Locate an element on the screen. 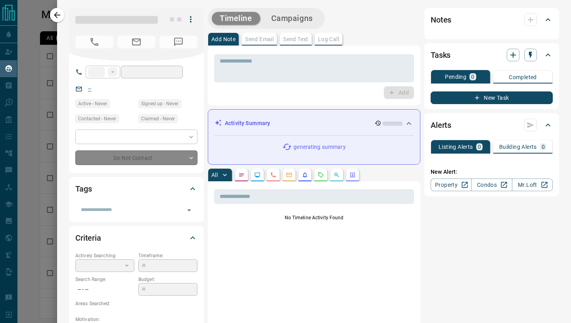 Image resolution: width=571 pixels, height=323 pixels. a: Property is located at coordinates (450, 185).